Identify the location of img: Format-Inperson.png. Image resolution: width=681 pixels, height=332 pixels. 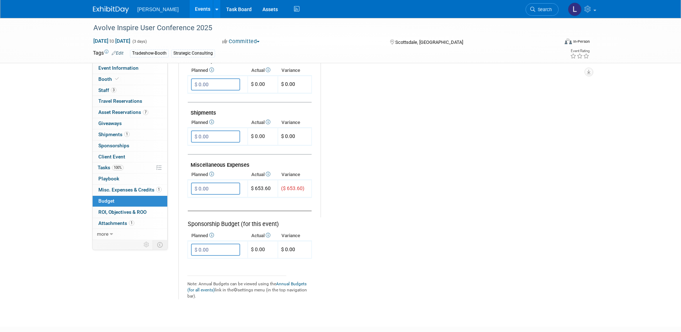
(568, 41).